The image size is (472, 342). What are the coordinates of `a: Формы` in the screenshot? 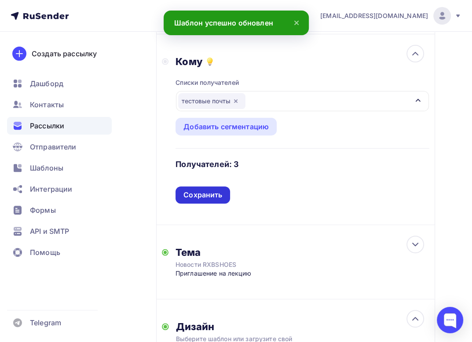 It's located at (59, 210).